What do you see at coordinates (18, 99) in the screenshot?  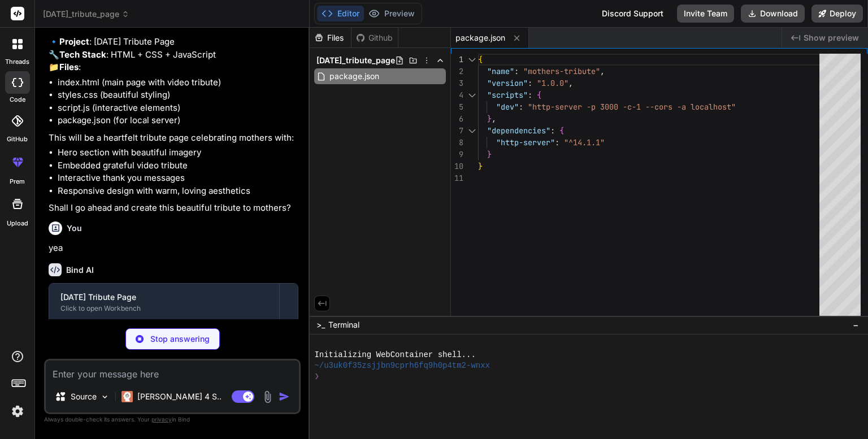 I see `label: code` at bounding box center [18, 99].